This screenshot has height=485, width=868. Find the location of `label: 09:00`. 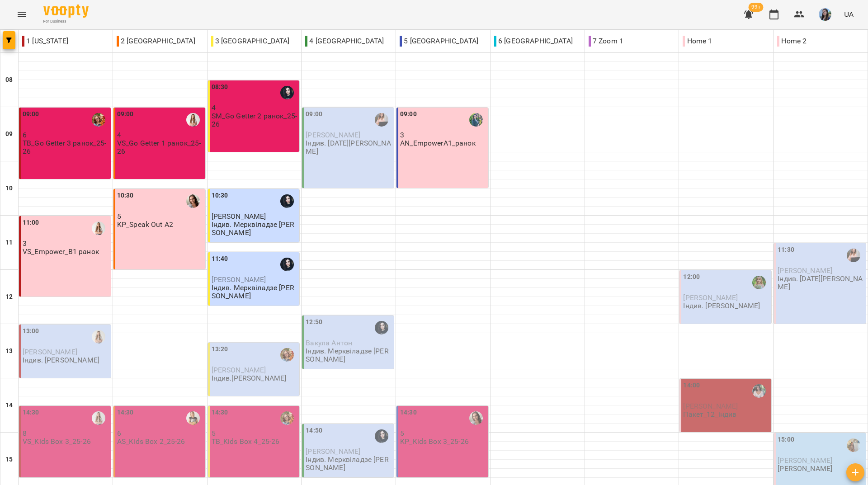

label: 09:00 is located at coordinates (125, 114).